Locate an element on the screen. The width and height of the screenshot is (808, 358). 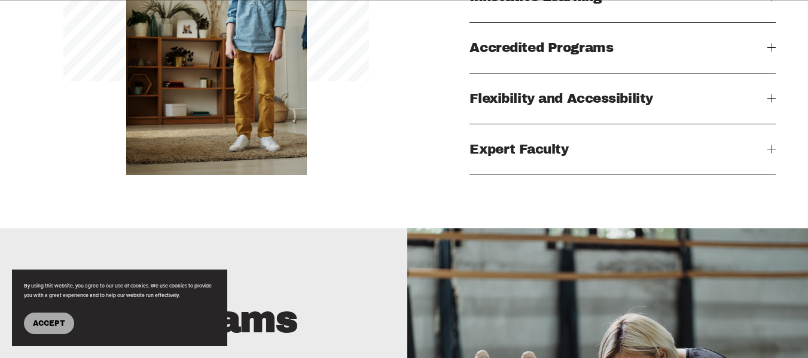
span: Accredited Programs is located at coordinates (619, 48).